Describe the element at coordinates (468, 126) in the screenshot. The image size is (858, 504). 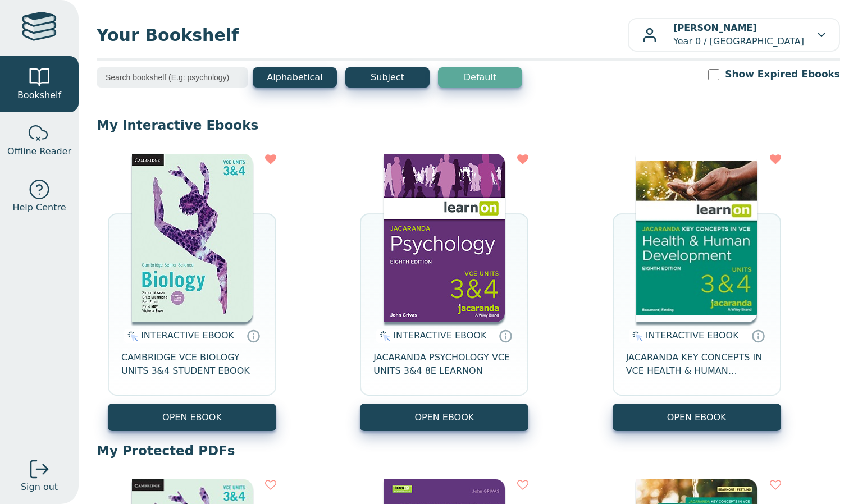
I see `p: My Interactive Ebooks` at that location.